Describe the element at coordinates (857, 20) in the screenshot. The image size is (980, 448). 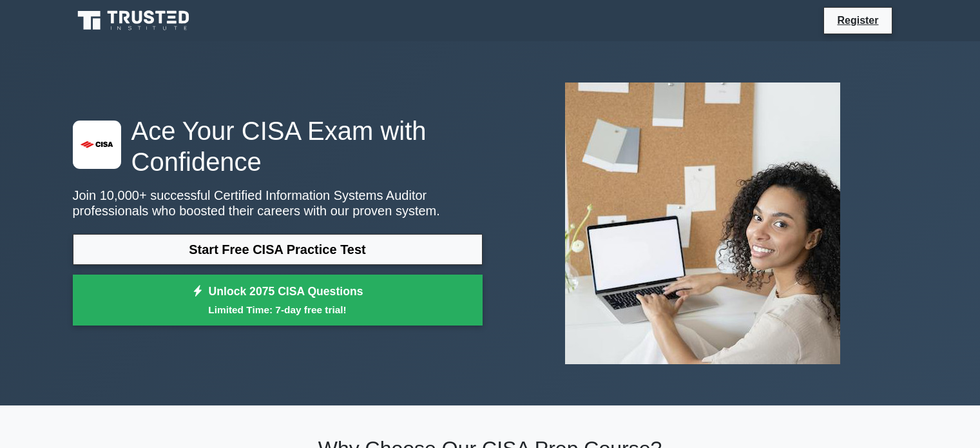
I see `a: Register` at that location.